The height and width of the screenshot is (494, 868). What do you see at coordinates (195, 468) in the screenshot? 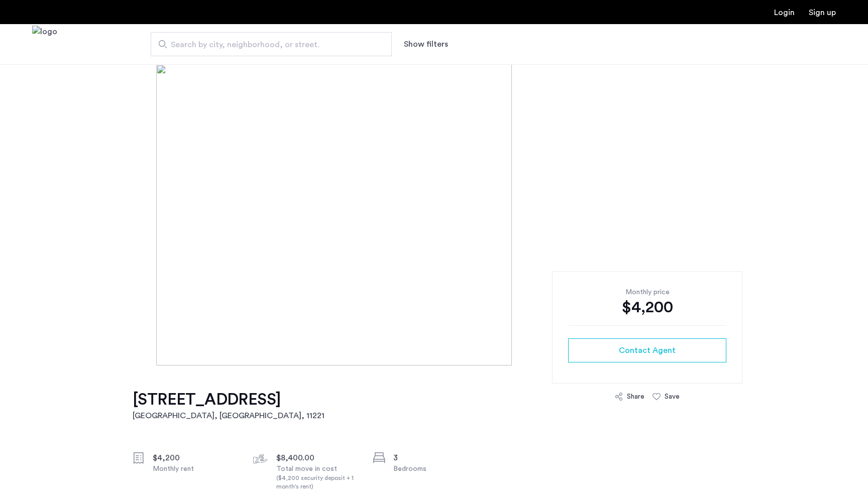
I see `div: Monthly rent` at bounding box center [195, 468].